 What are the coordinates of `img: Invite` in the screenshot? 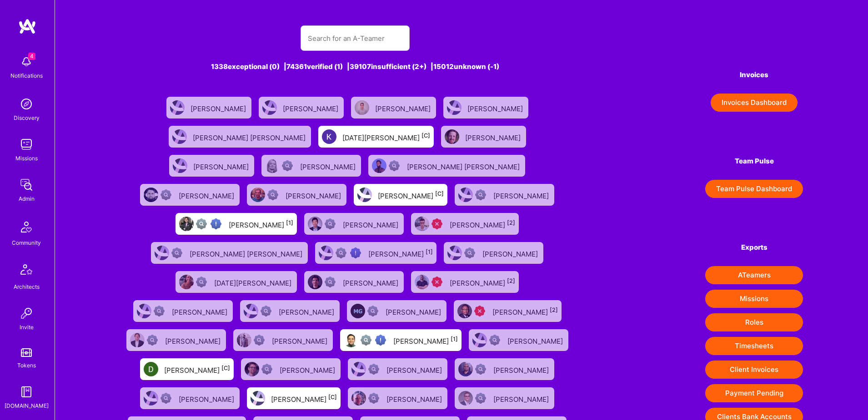 It's located at (26, 313).